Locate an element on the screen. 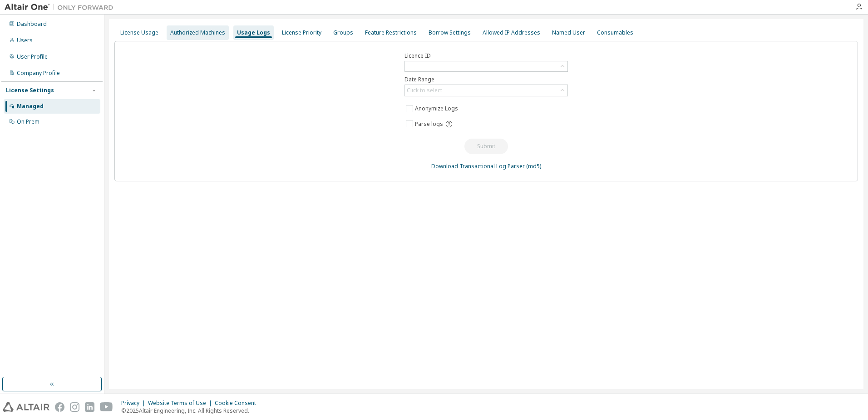 Image resolution: width=868 pixels, height=420 pixels. div: User Profile is located at coordinates (32, 57).